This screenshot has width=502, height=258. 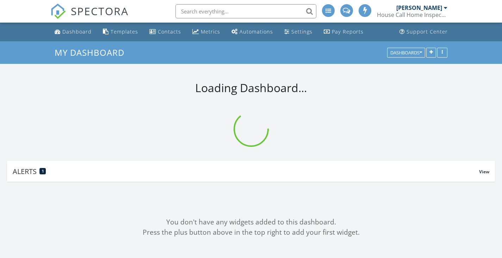 I want to click on a: Metrics, so click(x=206, y=32).